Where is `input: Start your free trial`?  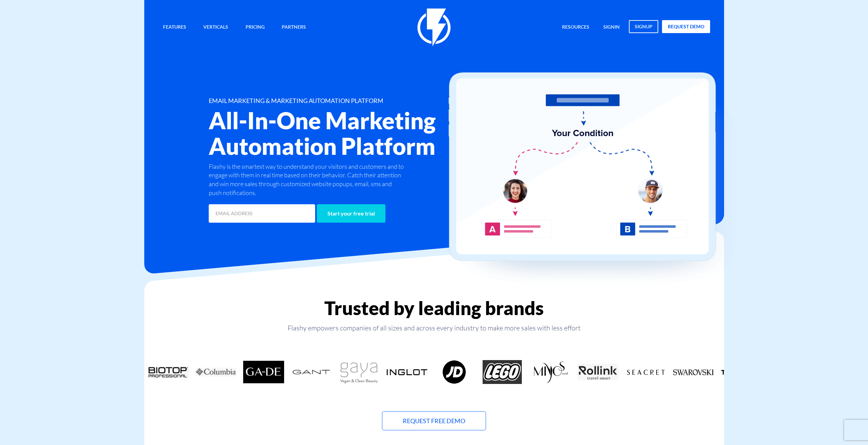
input: Start your free trial is located at coordinates (351, 213).